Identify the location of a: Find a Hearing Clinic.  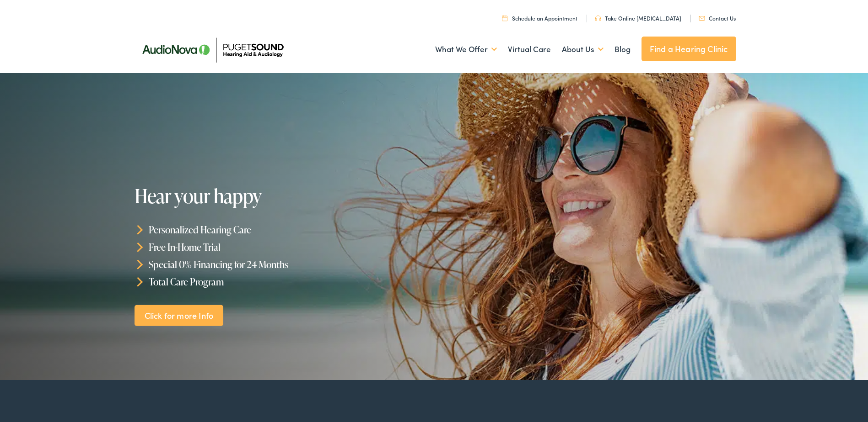
(688, 49).